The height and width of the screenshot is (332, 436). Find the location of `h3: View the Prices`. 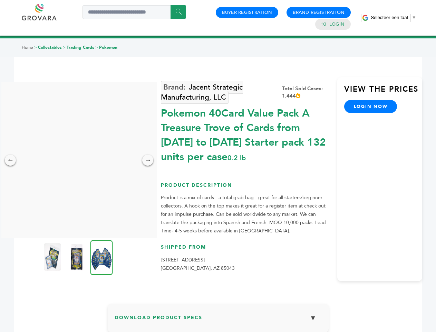

h3: View the Prices is located at coordinates (383, 92).